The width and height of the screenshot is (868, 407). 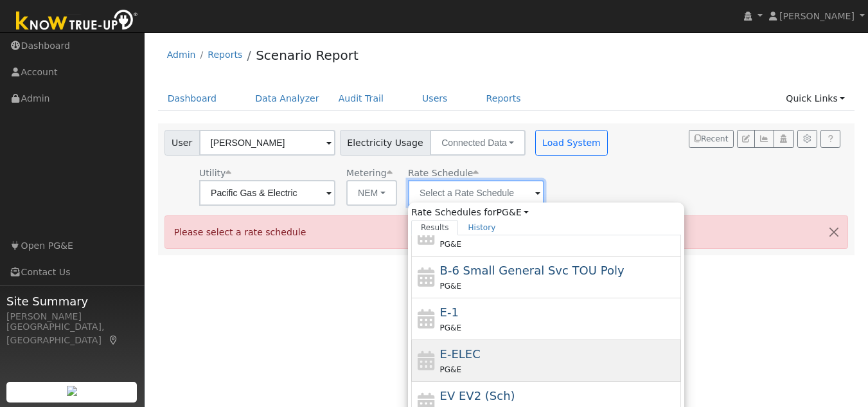 I want to click on span: Please select a rate schedule, so click(x=240, y=232).